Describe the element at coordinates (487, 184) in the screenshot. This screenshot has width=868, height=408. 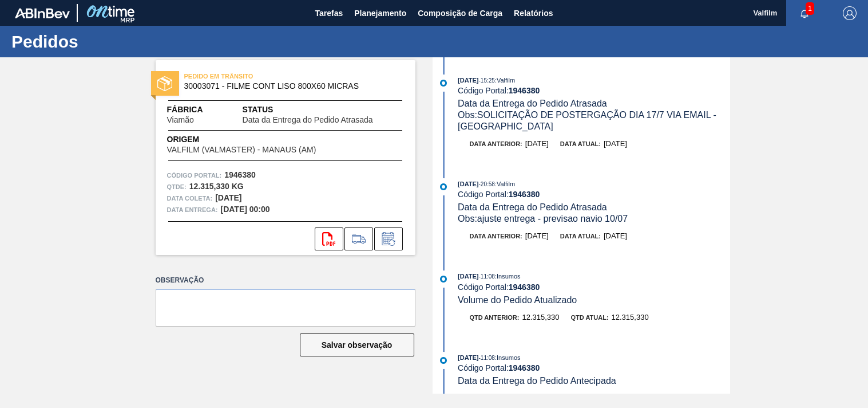
I see `span: - 20:58` at that location.